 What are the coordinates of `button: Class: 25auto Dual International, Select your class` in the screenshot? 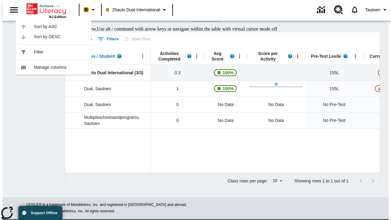 It's located at (137, 10).